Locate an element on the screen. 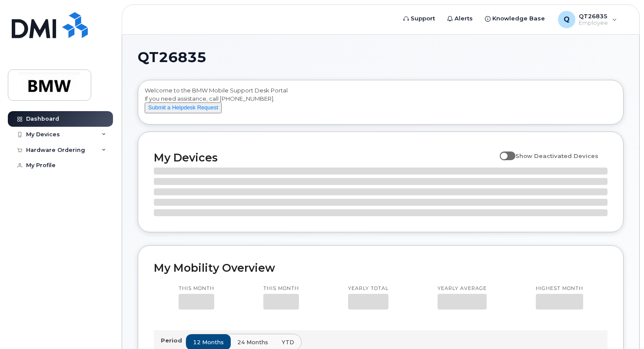 The height and width of the screenshot is (349, 644). p: Yearly total is located at coordinates (368, 289).